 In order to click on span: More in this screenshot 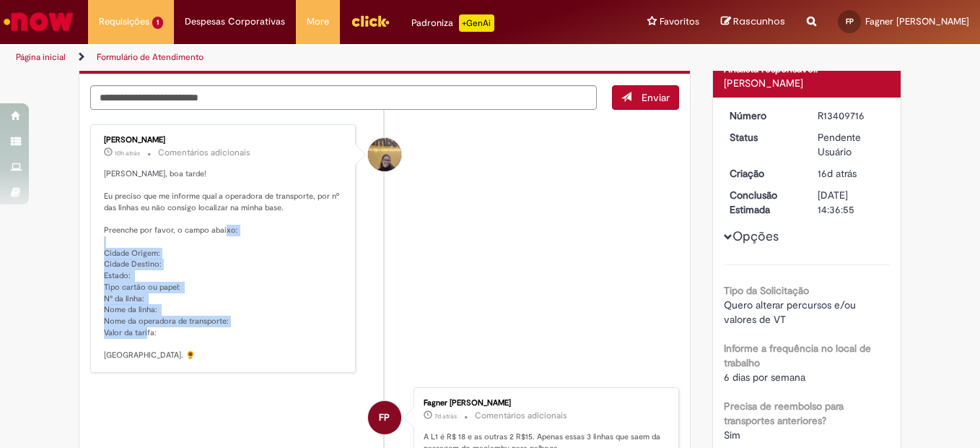, I will do `click(317, 22)`.